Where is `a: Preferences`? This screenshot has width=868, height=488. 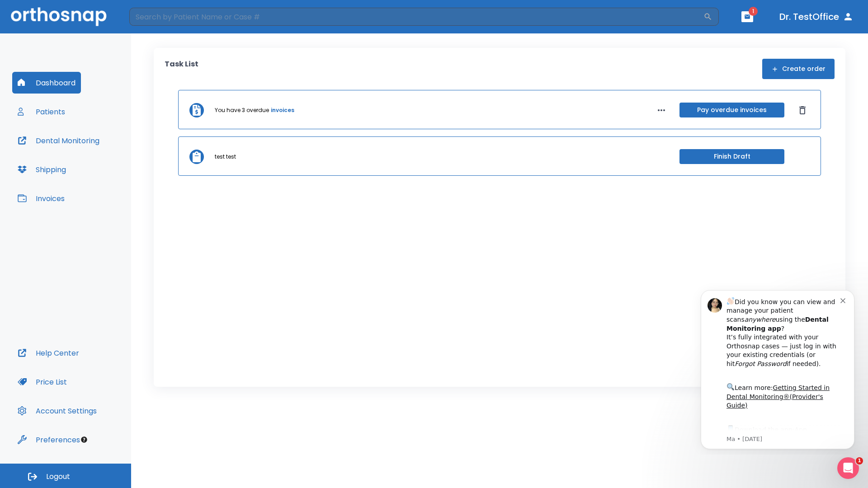
a: Preferences is located at coordinates (49, 439).